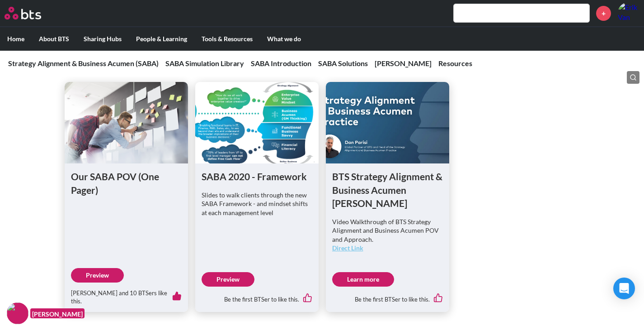 The height and width of the screenshot is (331, 644). Describe the element at coordinates (455, 63) in the screenshot. I see `a: Resources` at that location.